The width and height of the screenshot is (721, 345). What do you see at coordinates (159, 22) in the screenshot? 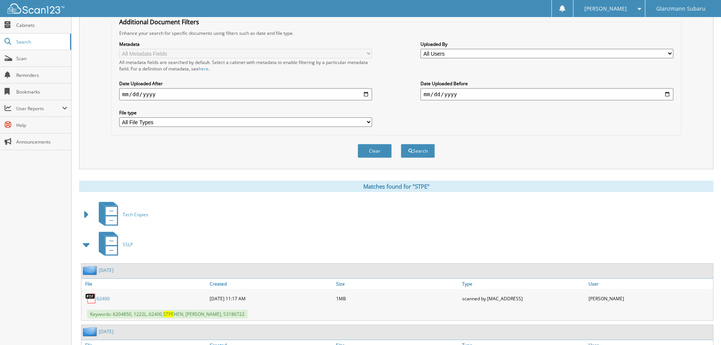
I see `legend: Additional Document Filters` at bounding box center [159, 22].